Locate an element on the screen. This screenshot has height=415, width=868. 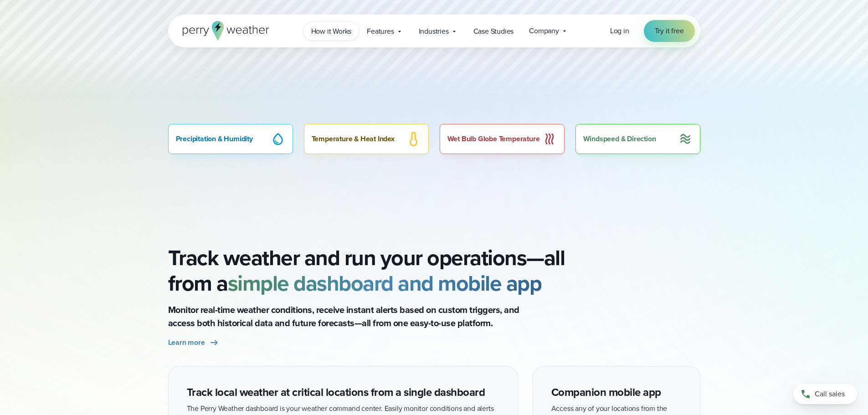
p: Monitor real-time weather conditions, receive instant alerts based on custom triggers, and access... is located at coordinates (351, 317).